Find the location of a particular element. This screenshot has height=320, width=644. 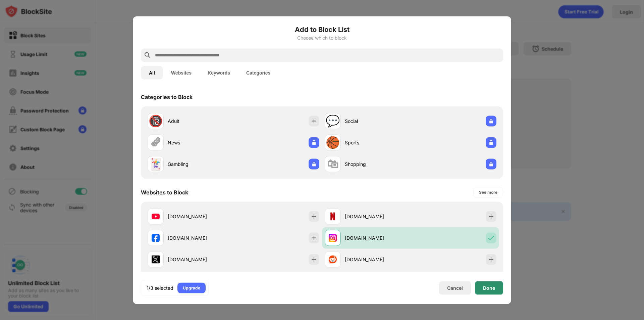

h6: Add to Block List is located at coordinates (322, 29).